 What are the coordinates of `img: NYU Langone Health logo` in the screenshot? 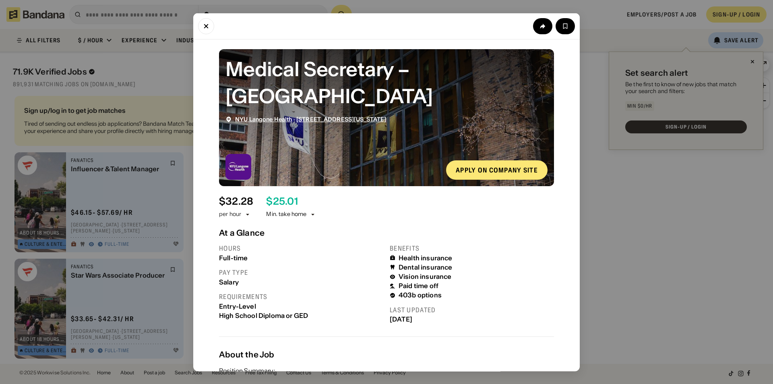 It's located at (238, 166).